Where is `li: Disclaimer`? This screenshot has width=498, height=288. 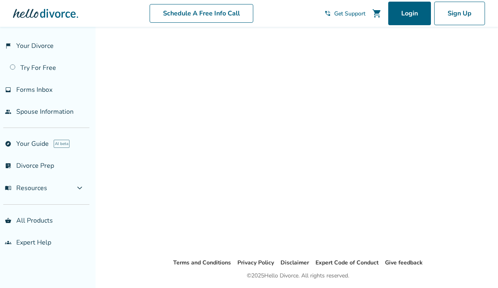 li: Disclaimer is located at coordinates (295, 263).